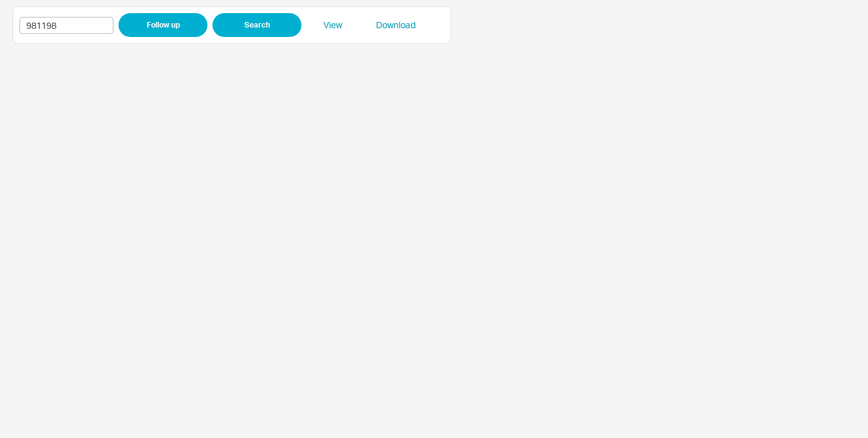 This screenshot has height=438, width=868. What do you see at coordinates (333, 25) in the screenshot?
I see `a: View` at bounding box center [333, 25].